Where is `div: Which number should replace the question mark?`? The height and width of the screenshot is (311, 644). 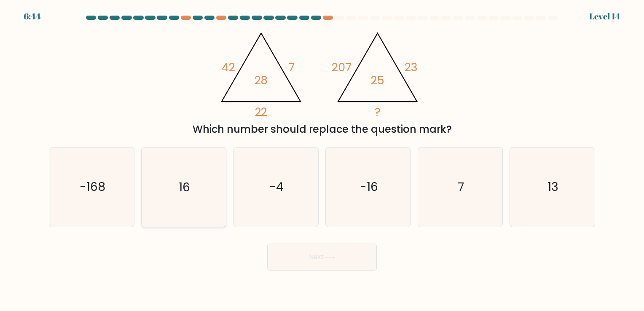
div: Which number should replace the question mark? is located at coordinates (322, 129).